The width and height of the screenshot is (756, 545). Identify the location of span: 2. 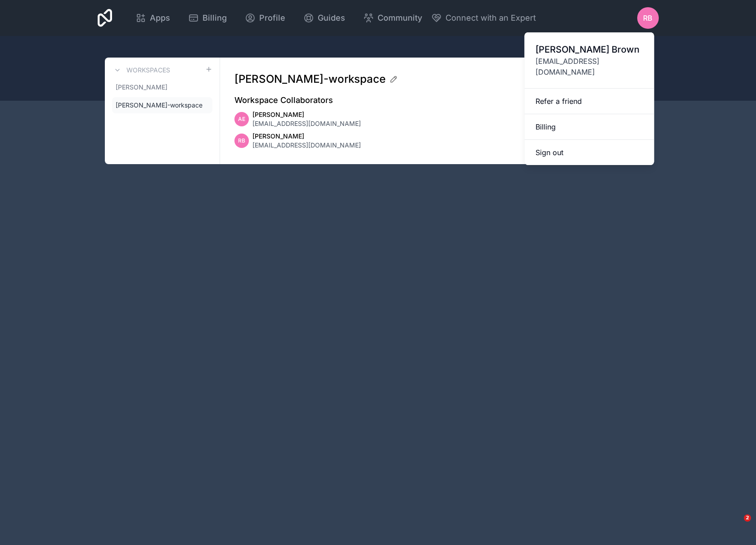
(748, 518).